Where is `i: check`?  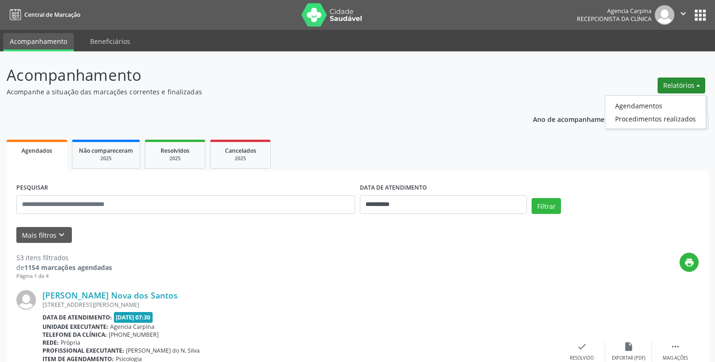
i: check is located at coordinates (582, 347).